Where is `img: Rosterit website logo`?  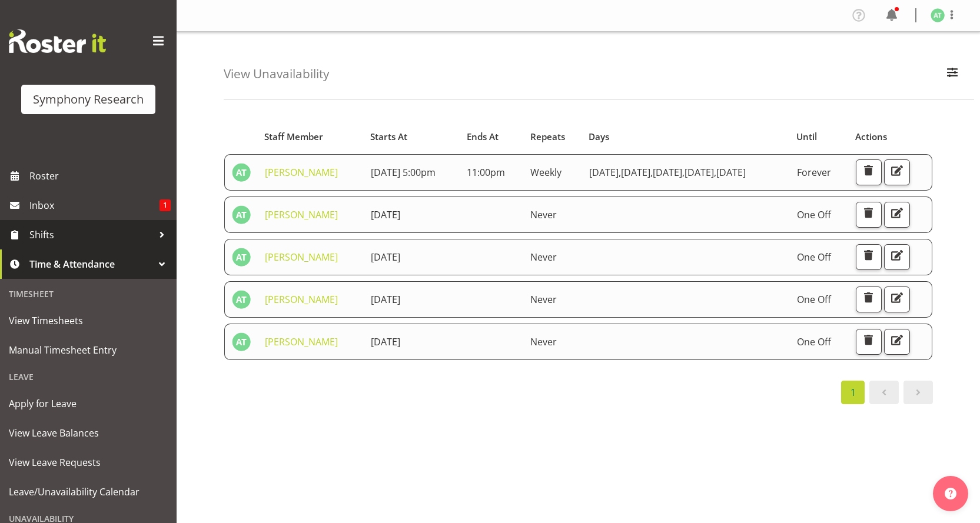
img: Rosterit website logo is located at coordinates (57, 41).